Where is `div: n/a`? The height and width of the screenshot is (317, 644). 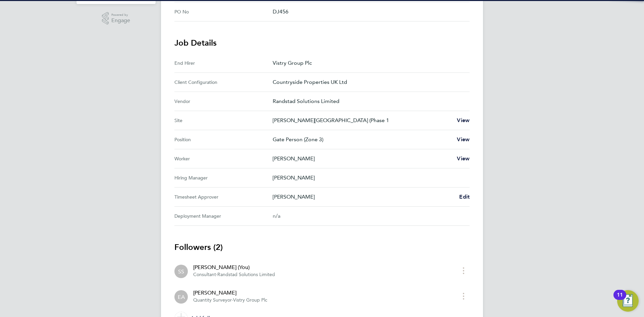
div: n/a is located at coordinates (365, 216).